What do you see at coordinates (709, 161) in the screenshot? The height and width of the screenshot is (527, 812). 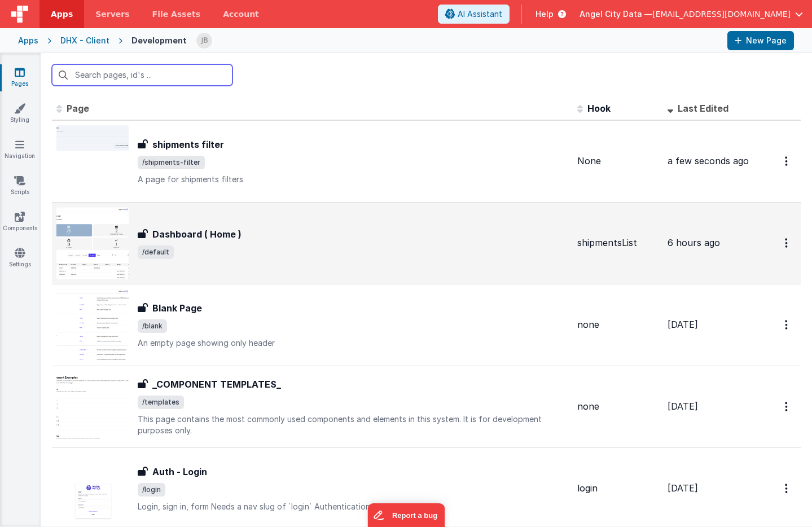 I see `span: a few seconds ago` at bounding box center [709, 161].